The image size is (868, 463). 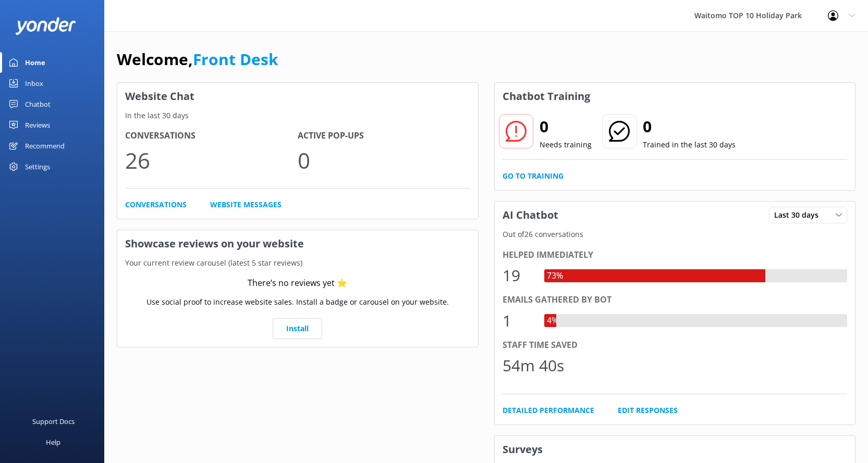 What do you see at coordinates (297, 284) in the screenshot?
I see `div: There’s no reviews yet ⭐` at bounding box center [297, 284].